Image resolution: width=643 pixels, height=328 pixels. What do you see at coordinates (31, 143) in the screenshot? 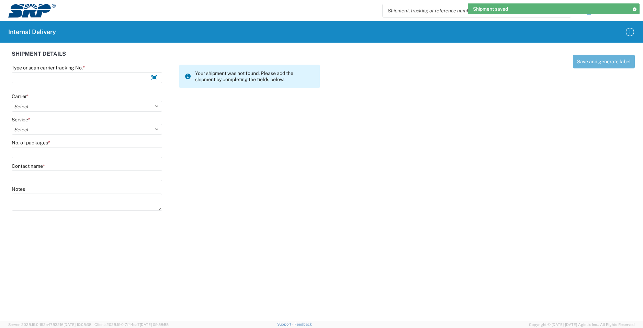
I see `label: No. of packages` at bounding box center [31, 143].